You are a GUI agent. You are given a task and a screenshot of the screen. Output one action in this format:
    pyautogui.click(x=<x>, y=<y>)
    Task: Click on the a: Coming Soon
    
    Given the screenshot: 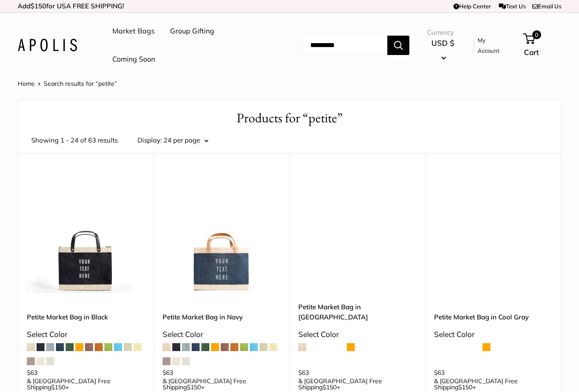 What is the action you would take?
    pyautogui.click(x=134, y=60)
    